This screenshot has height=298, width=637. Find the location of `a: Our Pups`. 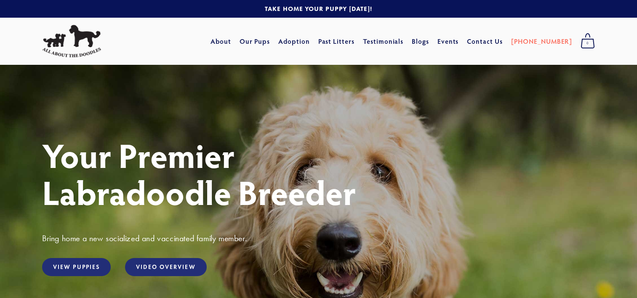

a: Our Pups is located at coordinates (255, 41).